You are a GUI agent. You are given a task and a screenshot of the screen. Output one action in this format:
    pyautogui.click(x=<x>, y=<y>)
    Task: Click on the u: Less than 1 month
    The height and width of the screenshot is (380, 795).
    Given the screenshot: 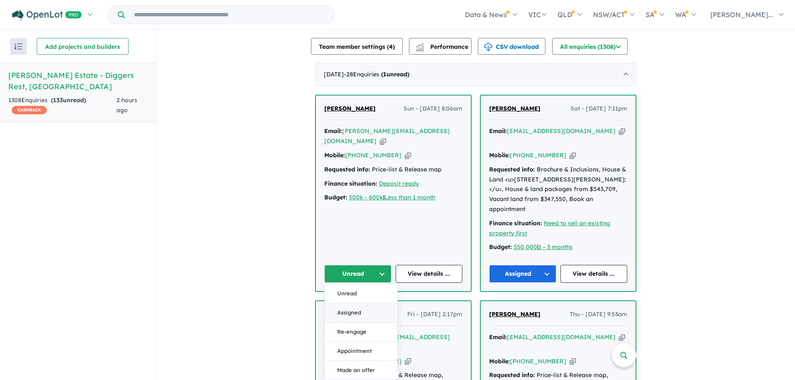 What is the action you would take?
    pyautogui.click(x=410, y=197)
    